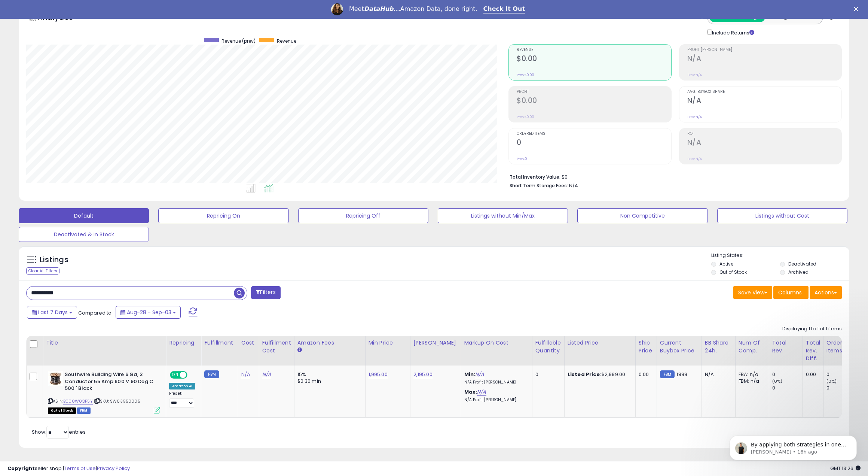 Image resolution: width=868 pixels, height=476 pixels. I want to click on th: The percentage added to the cost of goods (COGS) that forms the calculator for Min & Max prices., so click(497, 350).